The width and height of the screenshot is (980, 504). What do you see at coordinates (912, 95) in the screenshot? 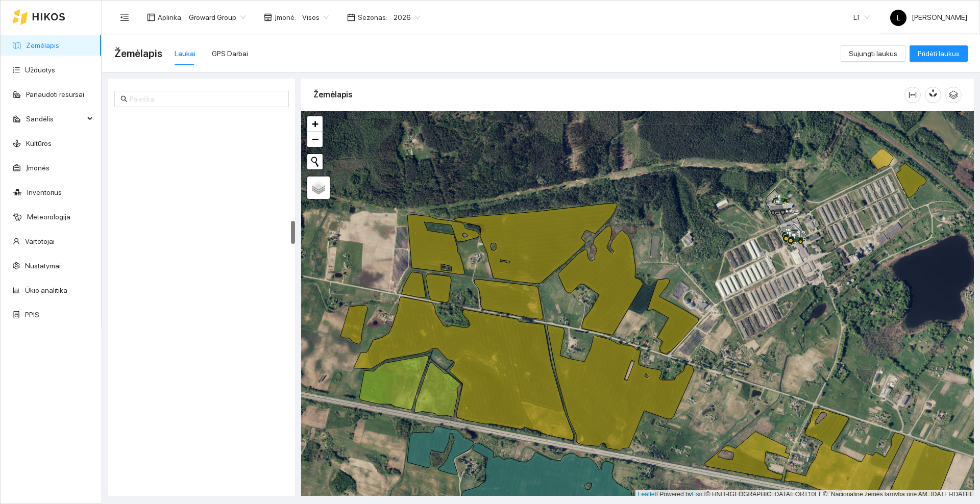
I see `button: column-width` at bounding box center [912, 95].